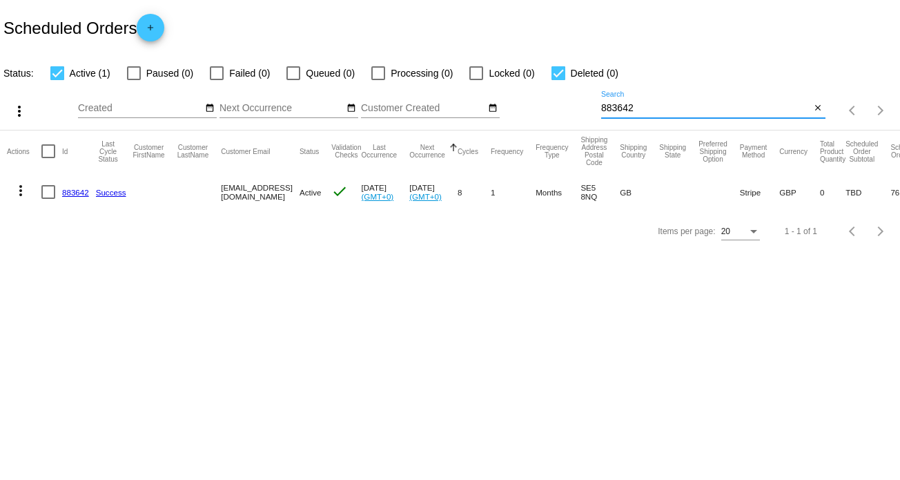 The height and width of the screenshot is (480, 900). What do you see at coordinates (24, 151) in the screenshot?
I see `mat-header-cell: Actions` at bounding box center [24, 151].